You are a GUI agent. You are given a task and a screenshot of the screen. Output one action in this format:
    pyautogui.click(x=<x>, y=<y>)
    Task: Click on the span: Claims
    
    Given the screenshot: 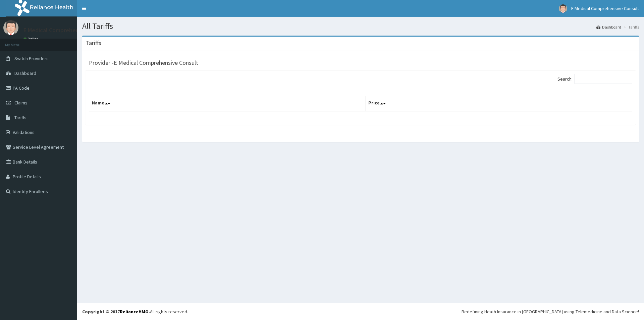 What is the action you would take?
    pyautogui.click(x=21, y=103)
    